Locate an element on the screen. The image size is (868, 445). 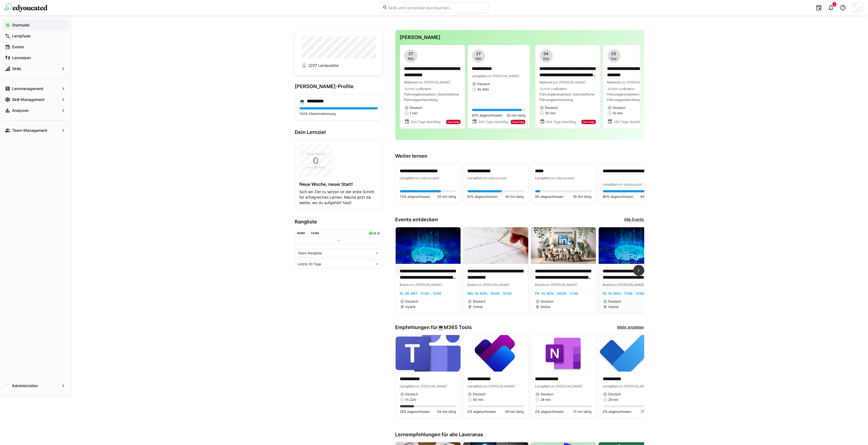
span: 20 min übrig is located at coordinates (516, 115).